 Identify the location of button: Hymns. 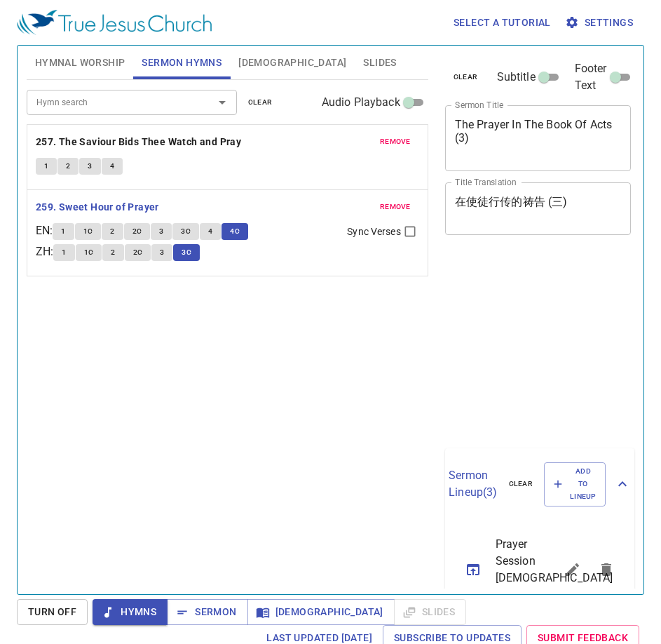
(130, 611).